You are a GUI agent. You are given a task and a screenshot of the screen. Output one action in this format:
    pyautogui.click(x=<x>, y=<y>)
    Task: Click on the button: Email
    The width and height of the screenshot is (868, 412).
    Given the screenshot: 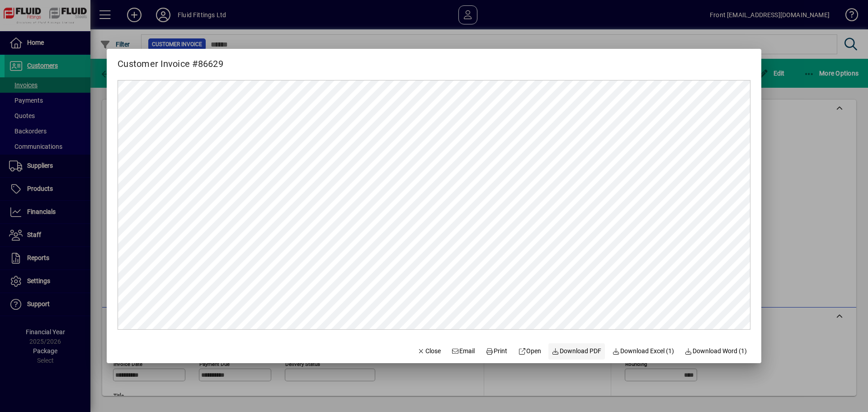 What is the action you would take?
    pyautogui.click(x=463, y=352)
    